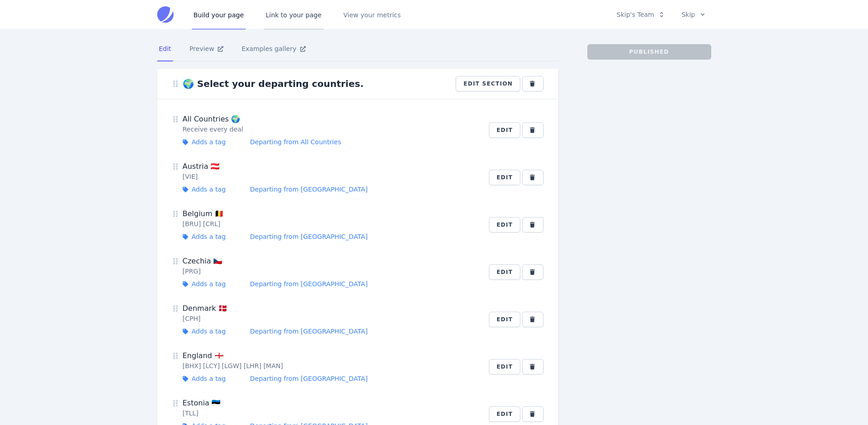 Image resolution: width=868 pixels, height=425 pixels. What do you see at coordinates (331, 214) in the screenshot?
I see `div: Belgium 🇧🇪` at bounding box center [331, 214].